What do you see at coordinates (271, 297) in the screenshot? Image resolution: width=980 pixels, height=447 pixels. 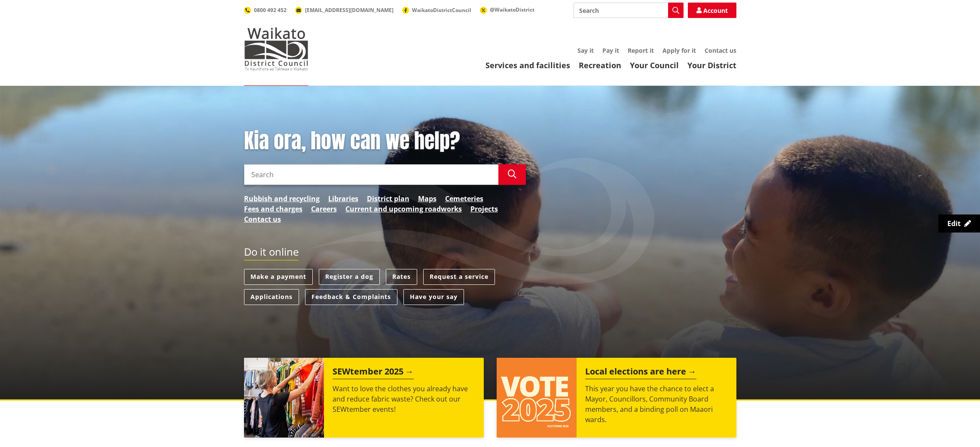 I see `a: Applications` at bounding box center [271, 297].